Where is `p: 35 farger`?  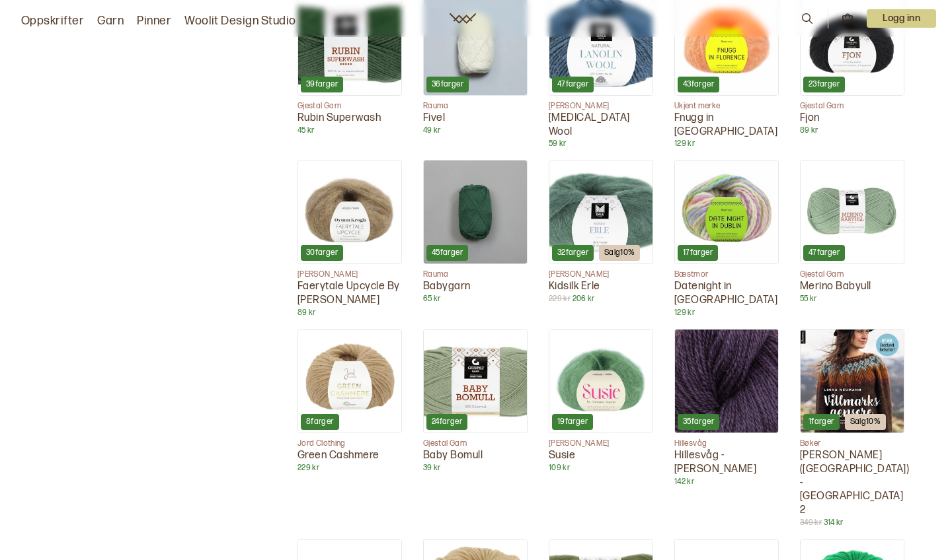 p: 35 farger is located at coordinates (698, 422).